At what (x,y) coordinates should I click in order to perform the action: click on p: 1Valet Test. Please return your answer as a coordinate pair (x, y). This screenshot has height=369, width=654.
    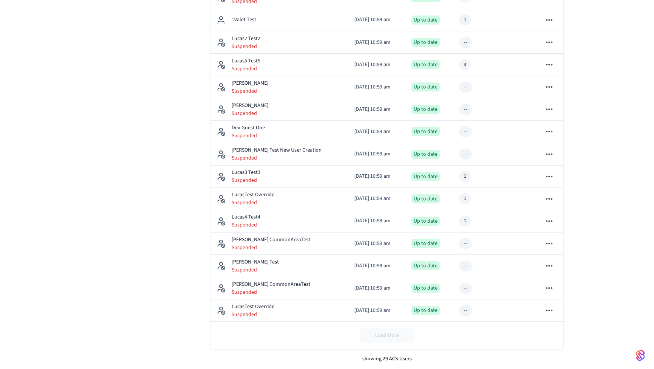
    Looking at the image, I should click on (244, 20).